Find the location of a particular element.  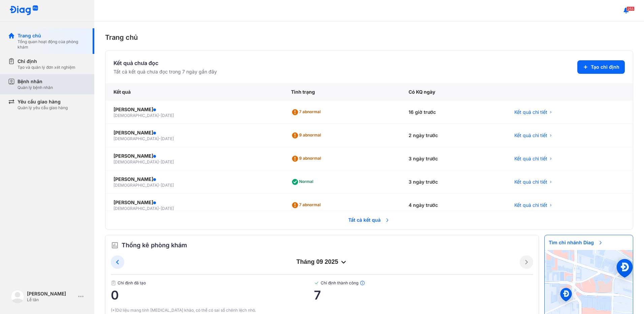

span: 0 is located at coordinates (212, 295).